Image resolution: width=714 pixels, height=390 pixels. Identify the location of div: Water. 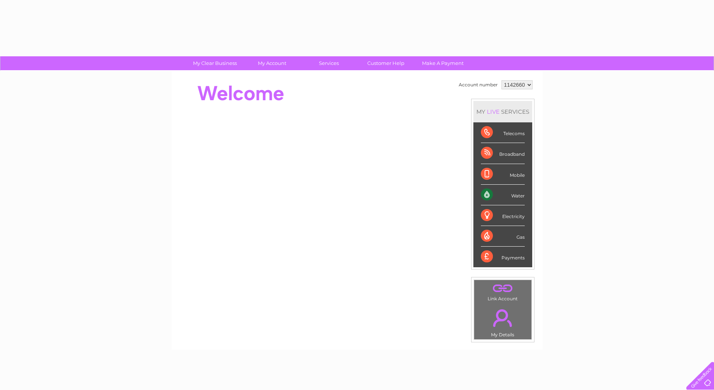
(503, 195).